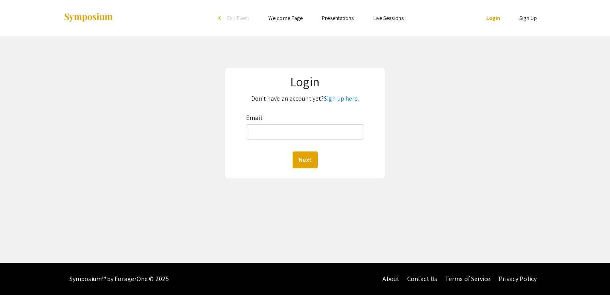  I want to click on p: Don't have an account yet?, so click(304, 99).